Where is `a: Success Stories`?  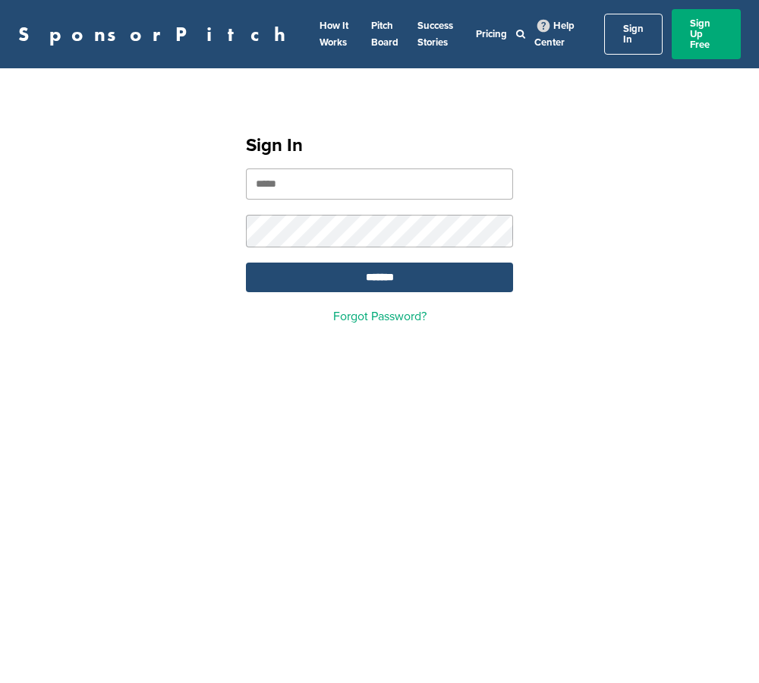 a: Success Stories is located at coordinates (435, 34).